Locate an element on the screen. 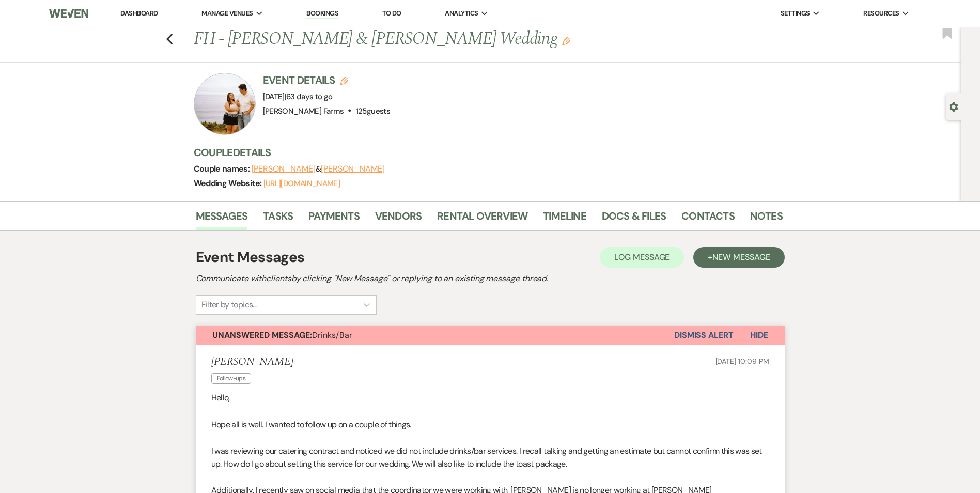 This screenshot has height=493, width=980. a: Notes is located at coordinates (766, 219).